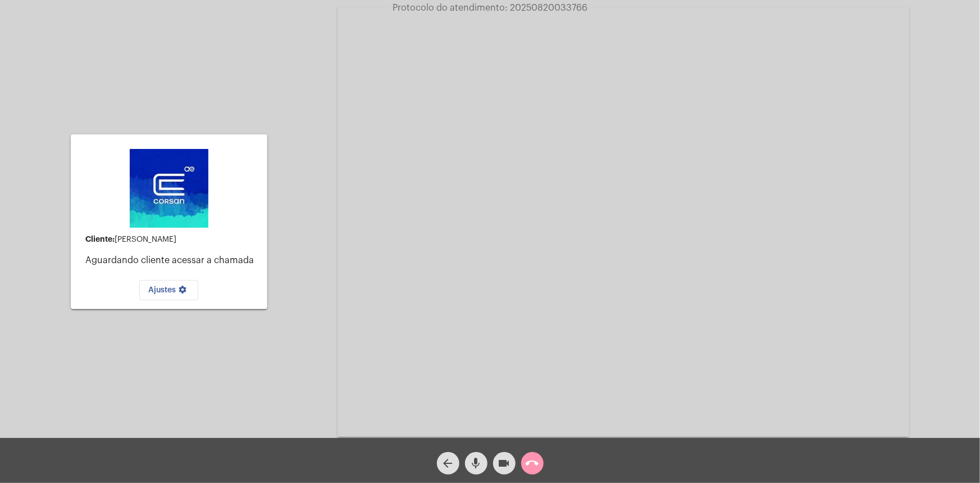 This screenshot has height=483, width=980. What do you see at coordinates (476, 464) in the screenshot?
I see `mat-icon: mic` at bounding box center [476, 464].